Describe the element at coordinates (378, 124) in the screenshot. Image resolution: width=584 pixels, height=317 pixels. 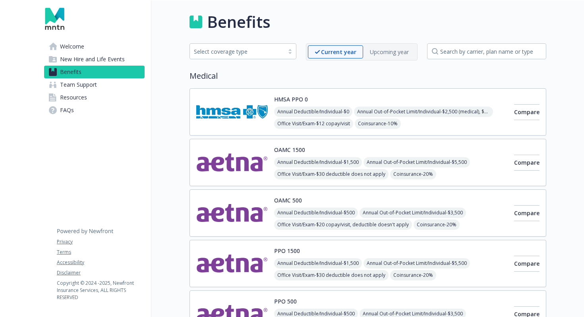
I see `span: Coinsurance - 10%` at that location.